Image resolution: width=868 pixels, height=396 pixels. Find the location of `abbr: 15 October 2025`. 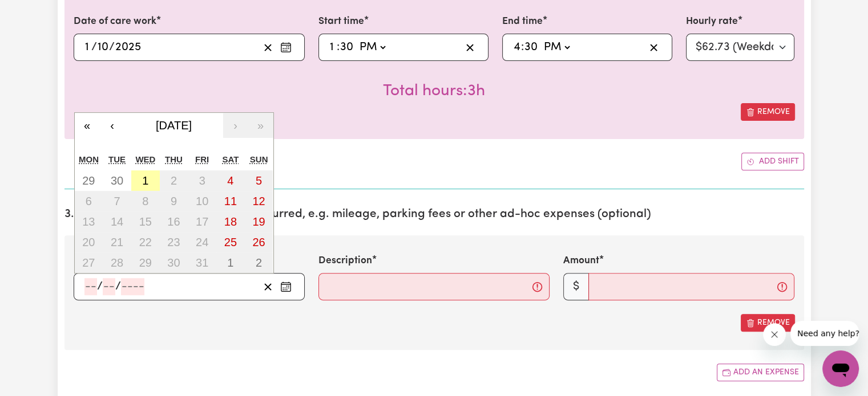

abbr: 15 October 2025 is located at coordinates (146, 222).